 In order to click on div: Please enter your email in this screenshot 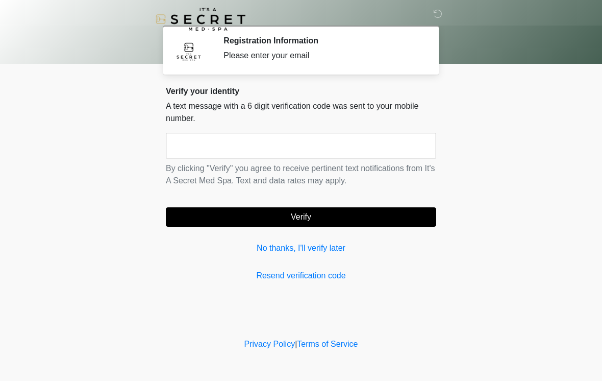, I will do `click(322, 56)`.